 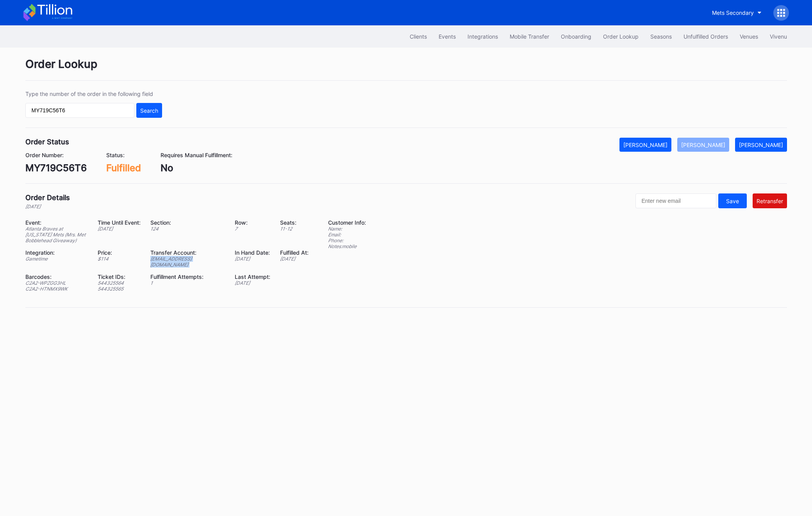 What do you see at coordinates (418, 36) in the screenshot?
I see `a: Clients` at bounding box center [418, 36].